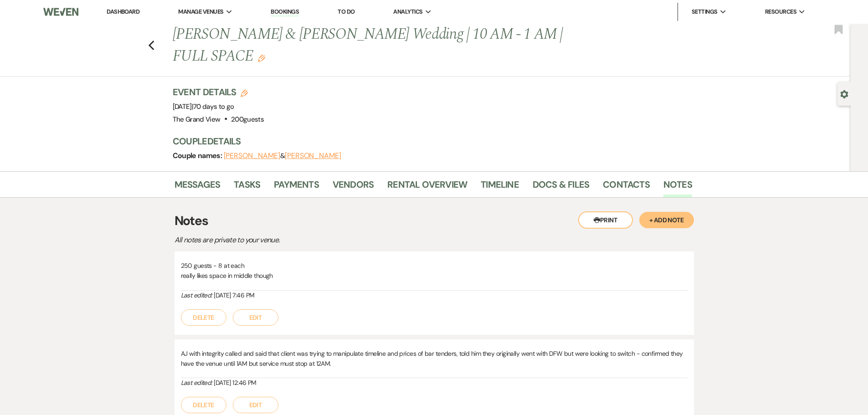 The height and width of the screenshot is (415, 868). I want to click on a: Dashboard, so click(123, 11).